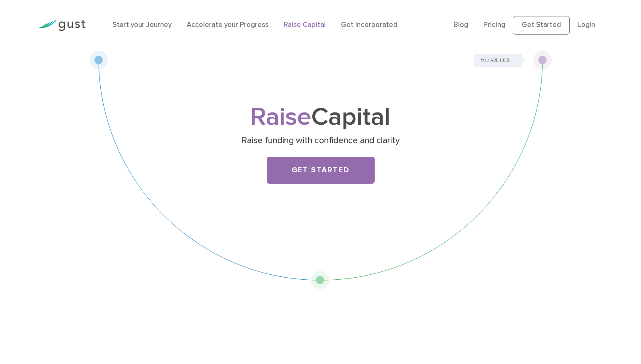  I want to click on p: Raise funding with confidence and clarity, so click(320, 141).